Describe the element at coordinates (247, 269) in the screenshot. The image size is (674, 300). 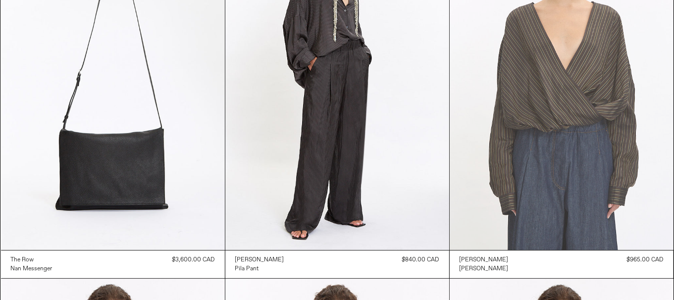
I see `div: Pila Pant` at that location.